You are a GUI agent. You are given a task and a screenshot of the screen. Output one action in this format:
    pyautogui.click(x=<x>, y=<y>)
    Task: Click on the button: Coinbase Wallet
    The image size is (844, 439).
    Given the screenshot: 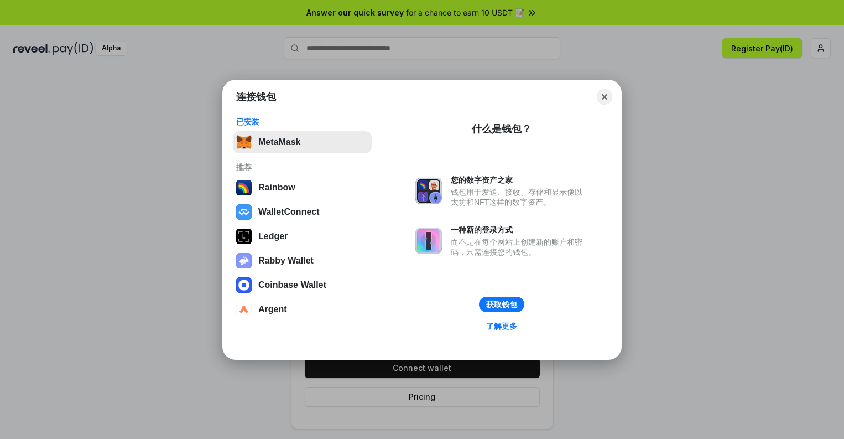 What is the action you would take?
    pyautogui.click(x=302, y=285)
    